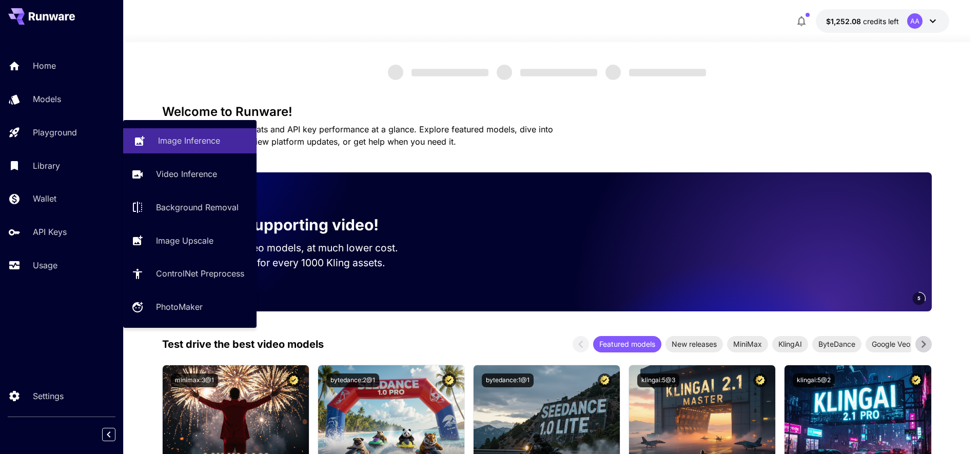 The image size is (980, 454). What do you see at coordinates (190, 273) in the screenshot?
I see `a: ControlNet Preprocess` at bounding box center [190, 273].